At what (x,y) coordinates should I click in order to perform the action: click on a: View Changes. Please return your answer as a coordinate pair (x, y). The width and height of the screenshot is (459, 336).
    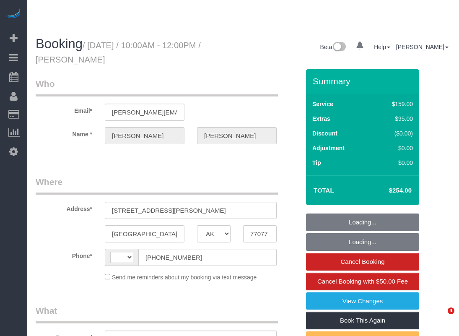
    Looking at the image, I should click on (363, 301).